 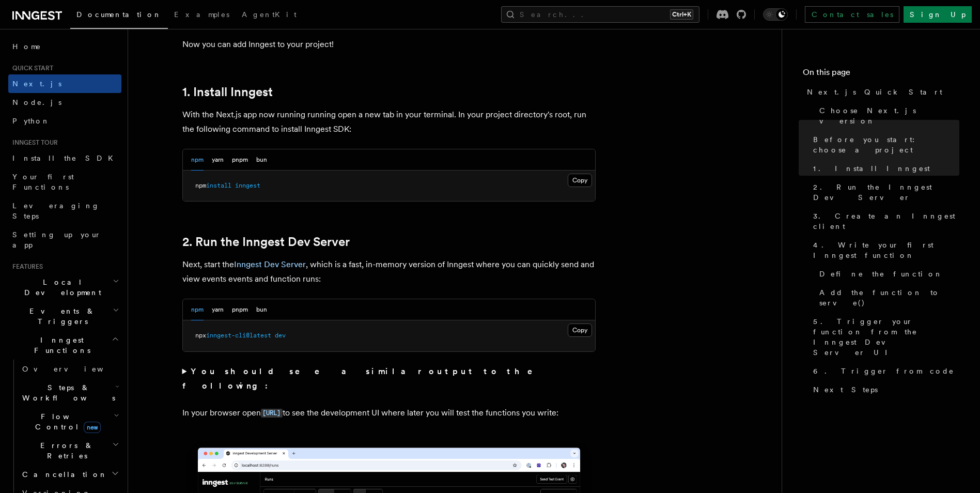 What do you see at coordinates (69, 474) in the screenshot?
I see `button: Cancellation` at bounding box center [69, 474].